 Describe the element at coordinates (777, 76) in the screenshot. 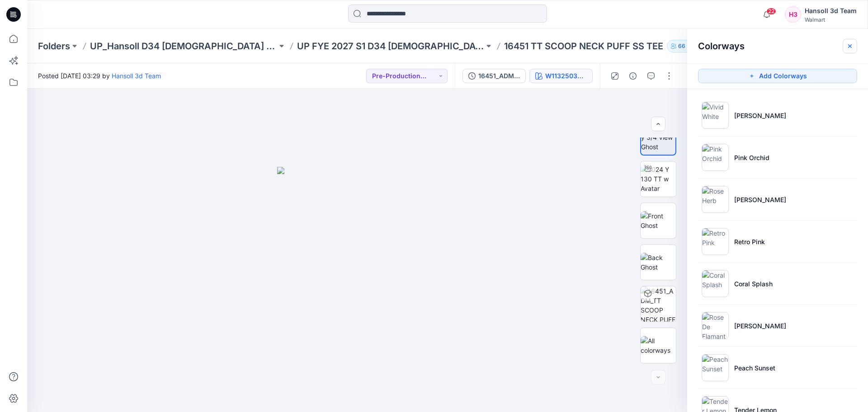

I see `button: Add Colorways` at that location.